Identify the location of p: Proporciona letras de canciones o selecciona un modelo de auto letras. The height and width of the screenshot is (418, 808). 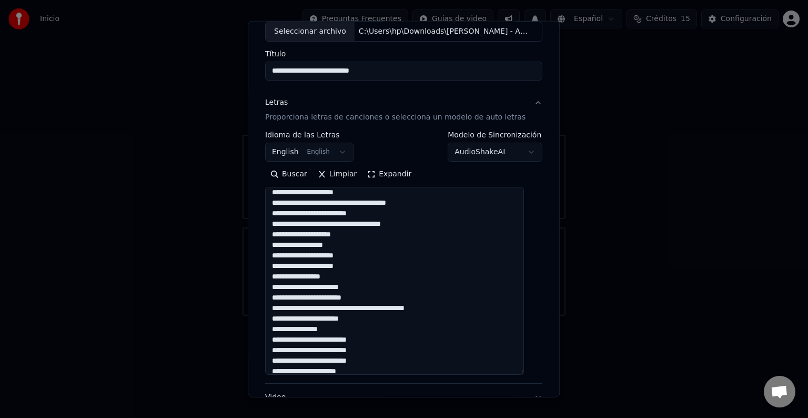
(395, 117).